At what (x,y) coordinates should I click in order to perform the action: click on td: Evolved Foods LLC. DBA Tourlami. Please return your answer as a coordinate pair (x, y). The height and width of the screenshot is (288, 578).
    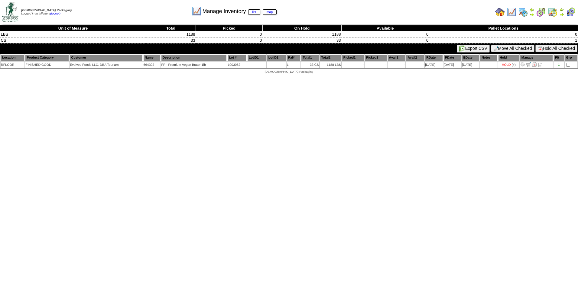
    Looking at the image, I should click on (106, 65).